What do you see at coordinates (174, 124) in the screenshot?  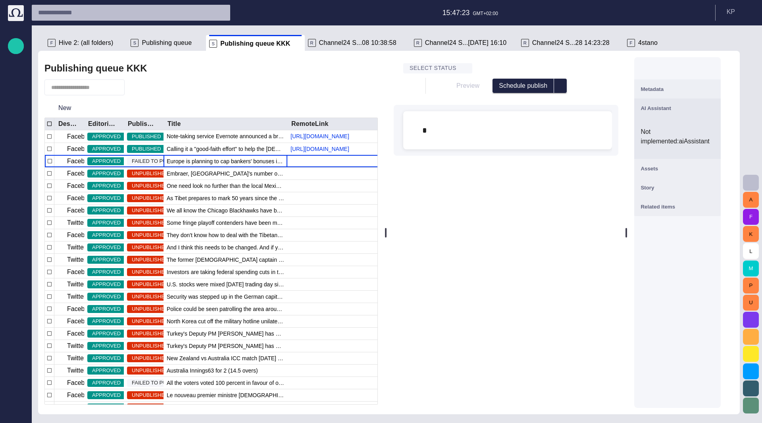 I see `div: Title` at bounding box center [174, 124].